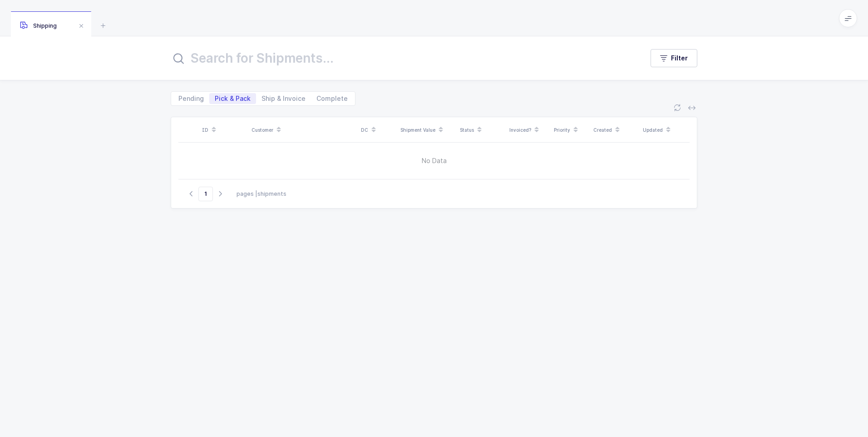 The width and height of the screenshot is (868, 437). Describe the element at coordinates (401, 58) in the screenshot. I see `input: Search for Shipments...` at that location.